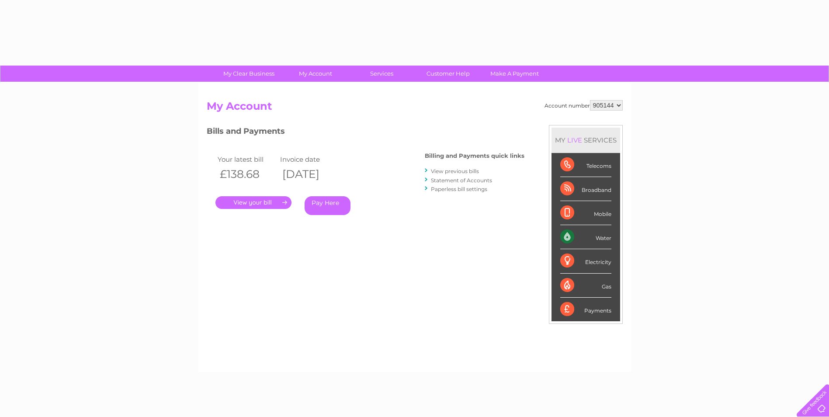 This screenshot has width=829, height=417. Describe the element at coordinates (475, 156) in the screenshot. I see `h4: Billing and Payments quick links` at that location.